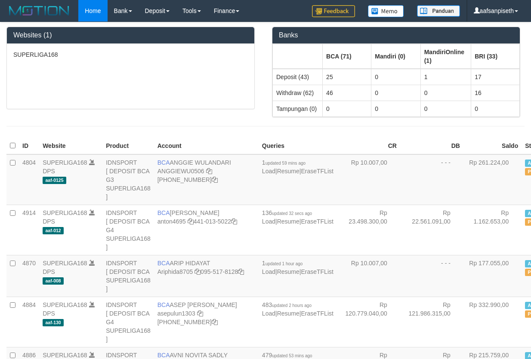  What do you see at coordinates (71, 146) in the screenshot?
I see `th: Website` at bounding box center [71, 146].